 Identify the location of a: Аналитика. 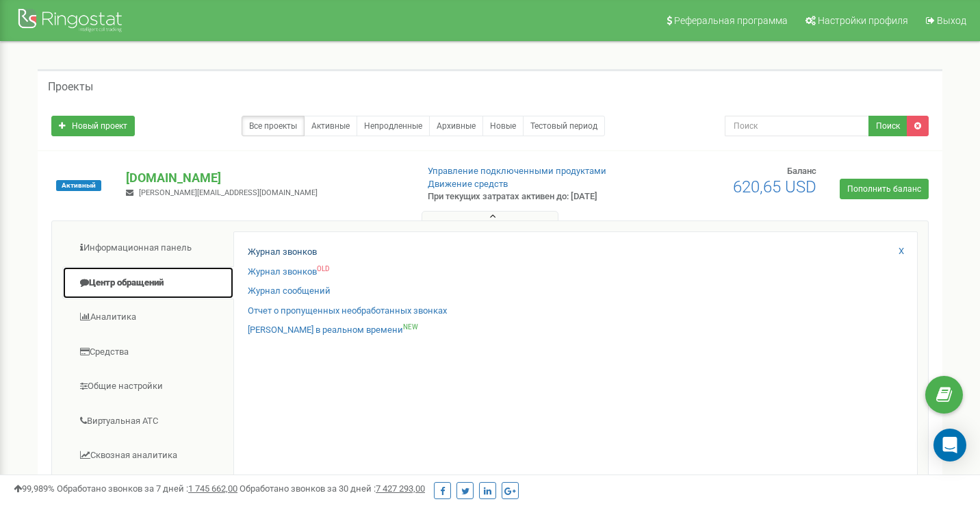
(148, 317).